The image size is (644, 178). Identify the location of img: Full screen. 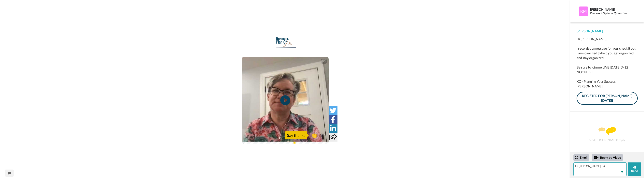
(323, 136).